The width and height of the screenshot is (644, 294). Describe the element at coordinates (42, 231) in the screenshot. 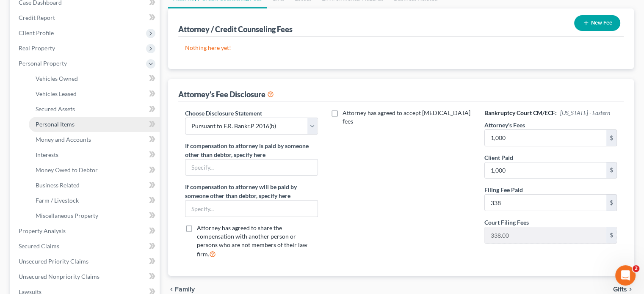

I see `span: Property Analysis` at that location.